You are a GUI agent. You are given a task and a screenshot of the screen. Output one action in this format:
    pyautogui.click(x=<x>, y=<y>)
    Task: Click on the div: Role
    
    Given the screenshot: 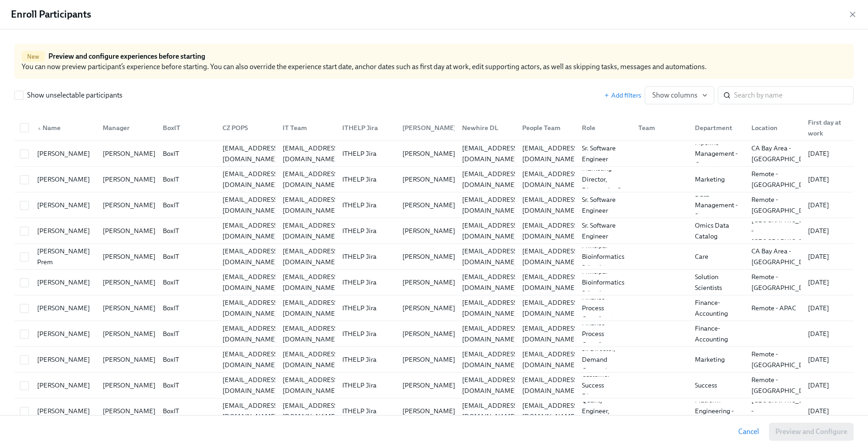 What is the action you would take?
    pyautogui.click(x=603, y=128)
    